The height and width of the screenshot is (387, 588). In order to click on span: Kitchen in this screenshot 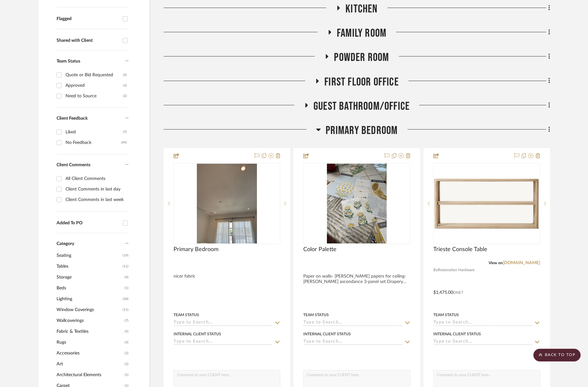, I will do `click(362, 9)`.